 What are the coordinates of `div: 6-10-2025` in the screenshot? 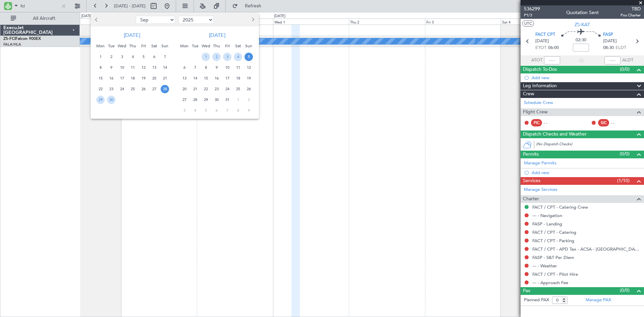 It's located at (185, 67).